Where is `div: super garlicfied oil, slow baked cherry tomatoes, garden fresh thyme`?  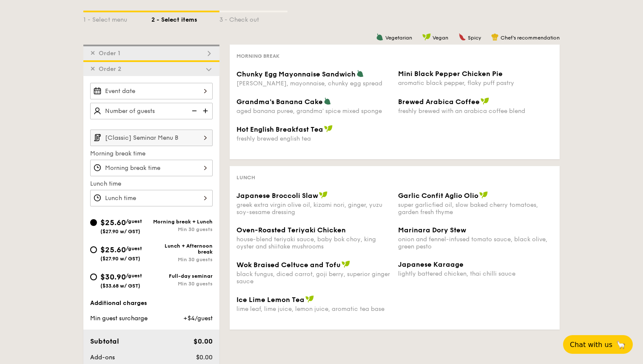
div: super garlicfied oil, slow baked cherry tomatoes, garden fresh thyme is located at coordinates (476, 209).